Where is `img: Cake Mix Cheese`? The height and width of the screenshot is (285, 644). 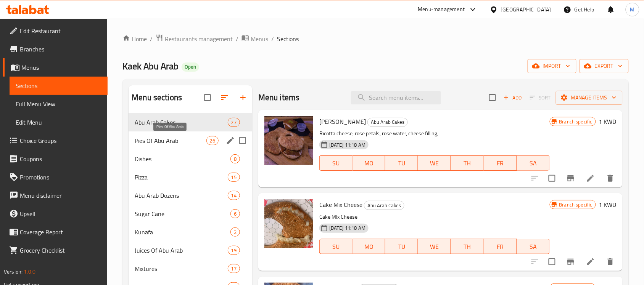 img: Cake Mix Cheese is located at coordinates (289, 224).